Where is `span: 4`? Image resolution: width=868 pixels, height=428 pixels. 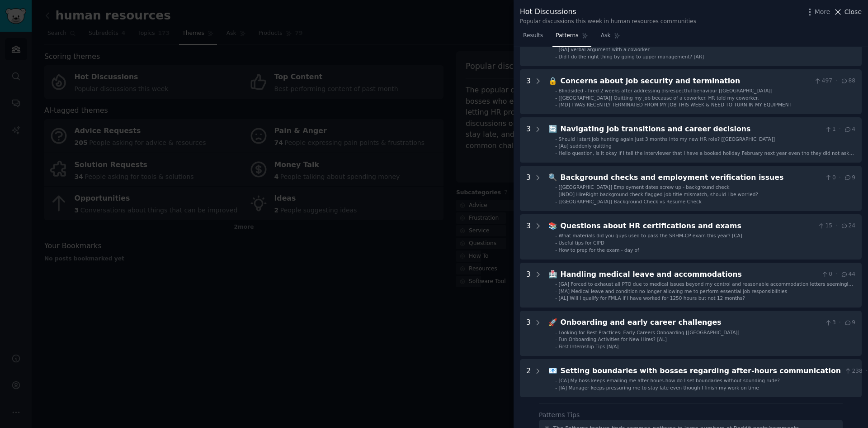 span: 4 is located at coordinates (850, 129).